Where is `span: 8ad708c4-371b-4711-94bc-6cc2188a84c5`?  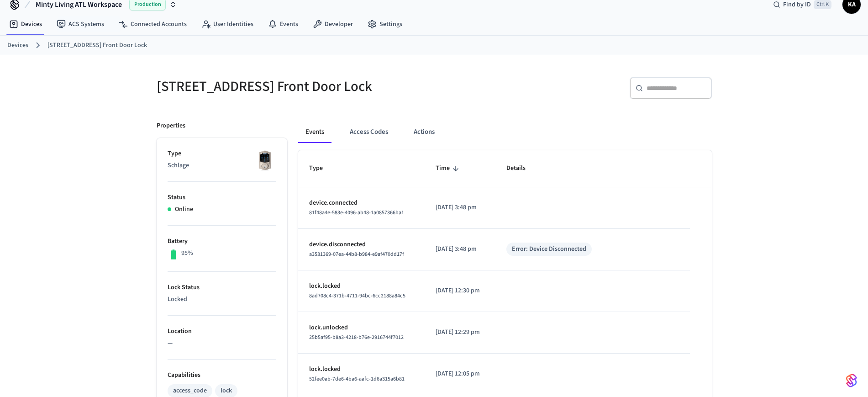 span: 8ad708c4-371b-4711-94bc-6cc2188a84c5 is located at coordinates (357, 295).